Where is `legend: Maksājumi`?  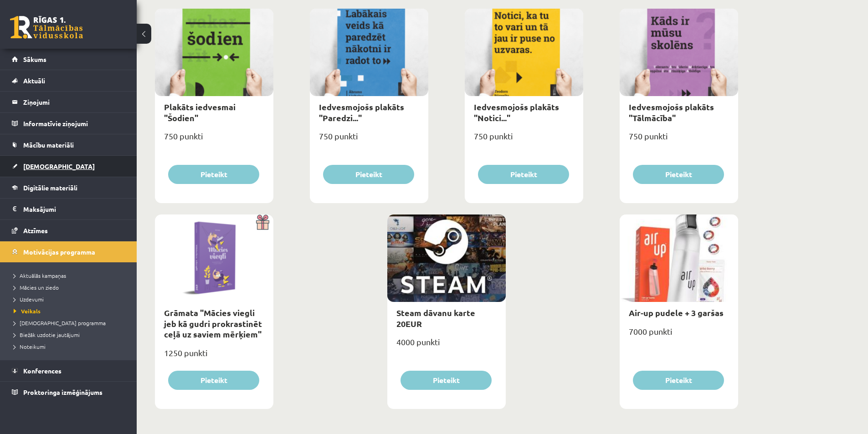
legend: Maksājumi is located at coordinates (74, 209).